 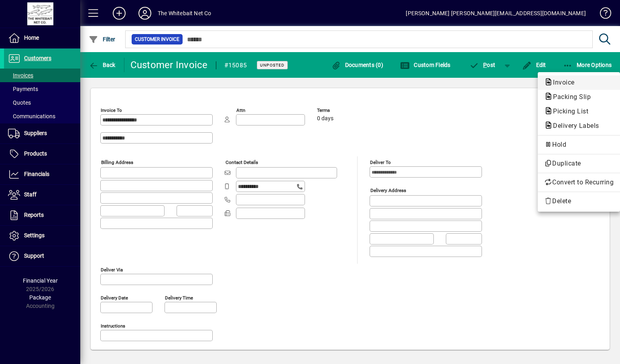 What do you see at coordinates (579, 182) in the screenshot?
I see `span: Convert to Recurring` at bounding box center [579, 182].